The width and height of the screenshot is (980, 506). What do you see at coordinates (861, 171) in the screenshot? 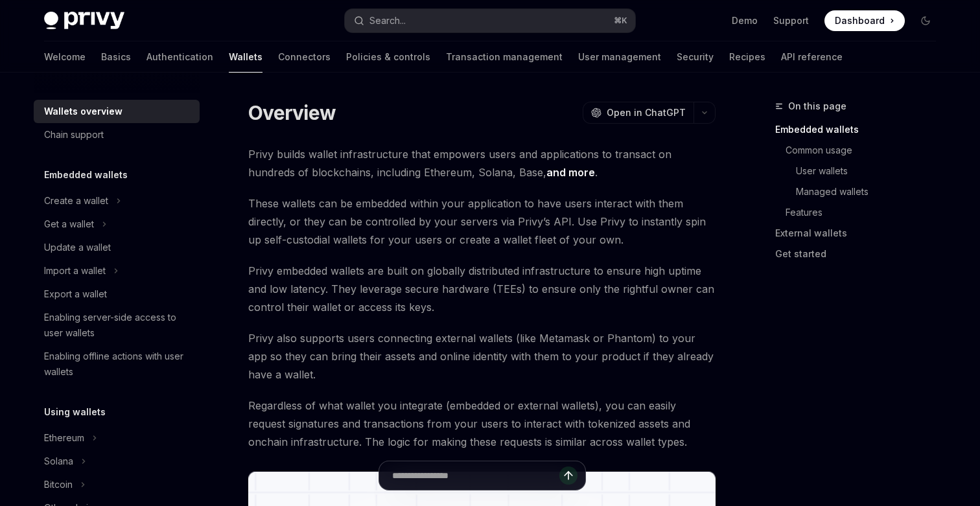
I see `a: User wallets` at bounding box center [861, 171].